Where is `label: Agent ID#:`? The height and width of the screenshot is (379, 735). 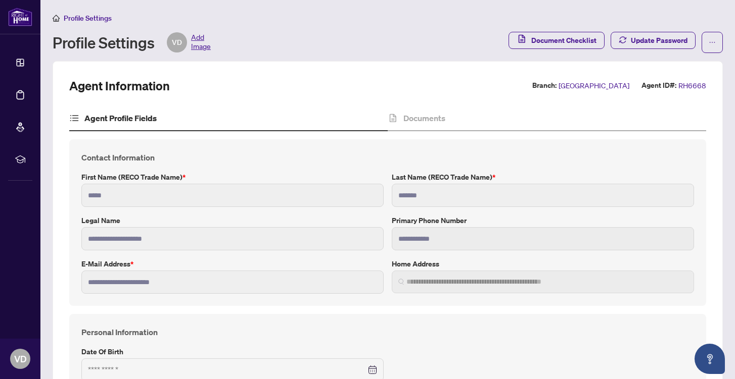
label: Agent ID#: is located at coordinates (658, 85).